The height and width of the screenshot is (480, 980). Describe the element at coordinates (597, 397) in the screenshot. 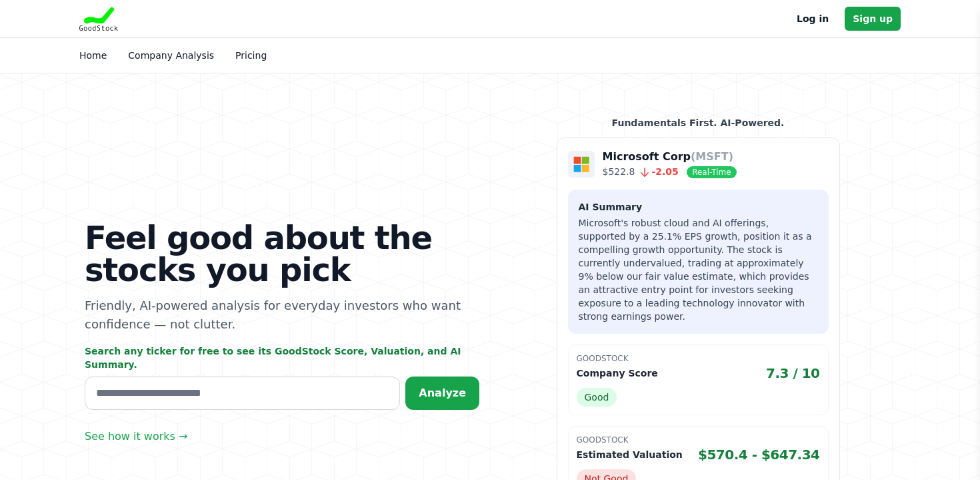

I see `span: Good` at that location.